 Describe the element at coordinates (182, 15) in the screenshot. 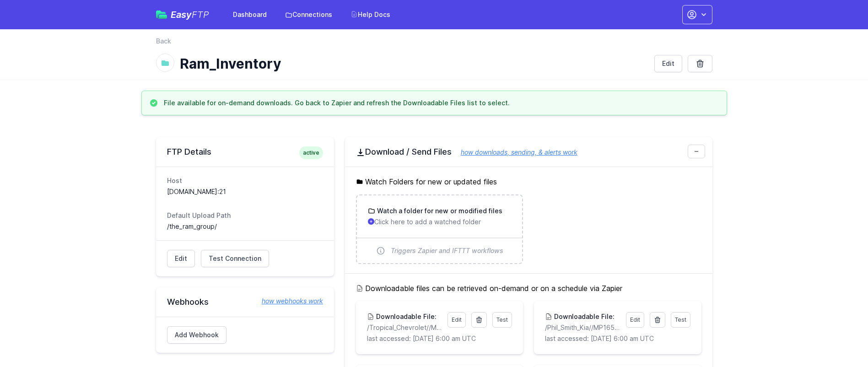

I see `a: EasyFTP` at that location.